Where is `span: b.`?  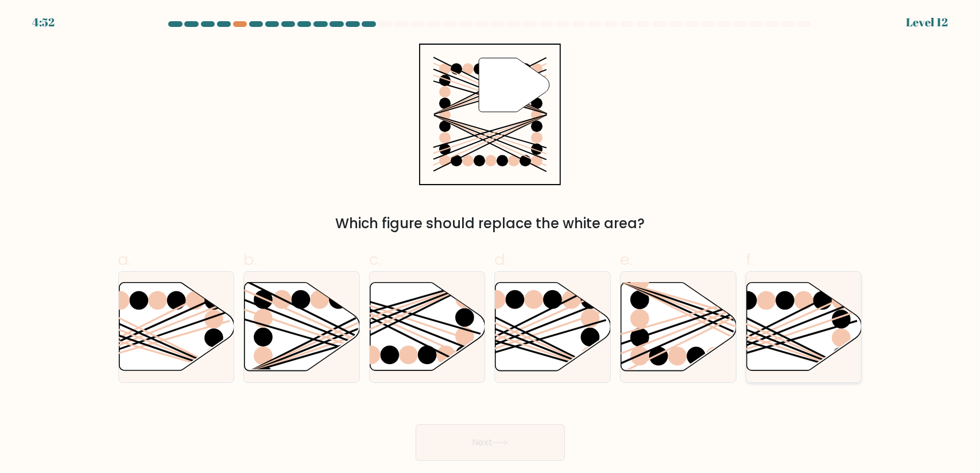 span: b. is located at coordinates (250, 260).